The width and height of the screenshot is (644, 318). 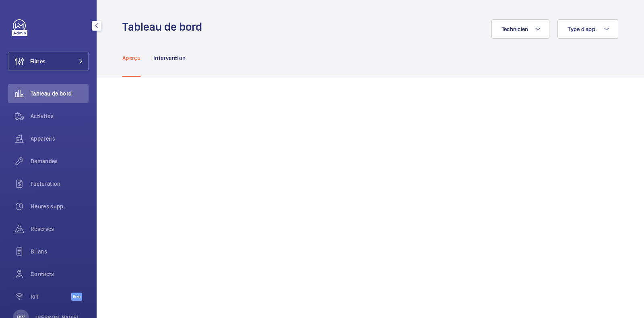 I want to click on span: Activités, so click(x=60, y=116).